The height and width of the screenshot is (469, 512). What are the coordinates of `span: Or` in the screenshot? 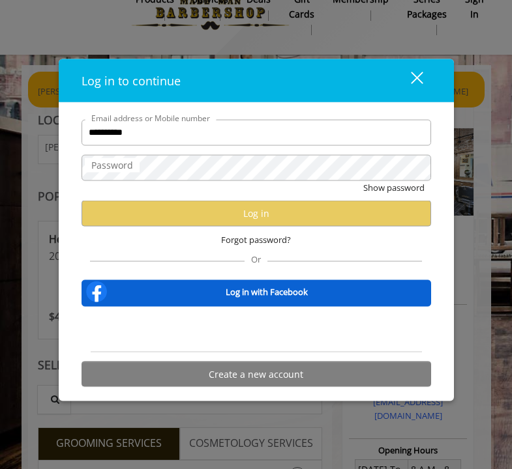 It's located at (256, 259).